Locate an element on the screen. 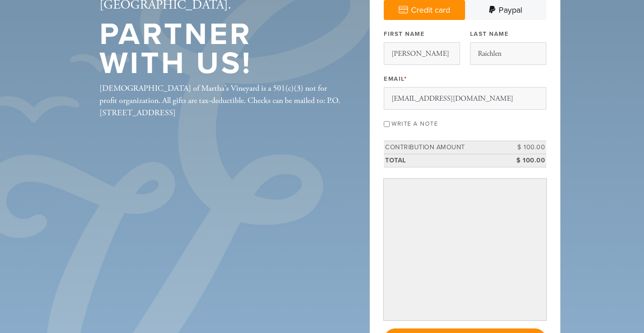 The width and height of the screenshot is (644, 333). label: Write a note is located at coordinates (415, 124).